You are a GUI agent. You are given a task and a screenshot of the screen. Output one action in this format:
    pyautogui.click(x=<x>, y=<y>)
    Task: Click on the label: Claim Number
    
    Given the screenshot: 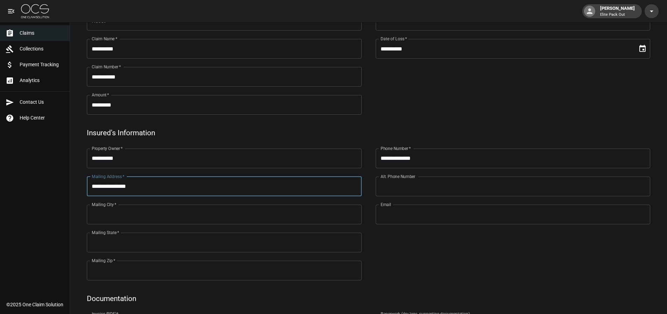 What is the action you would take?
    pyautogui.click(x=106, y=67)
    